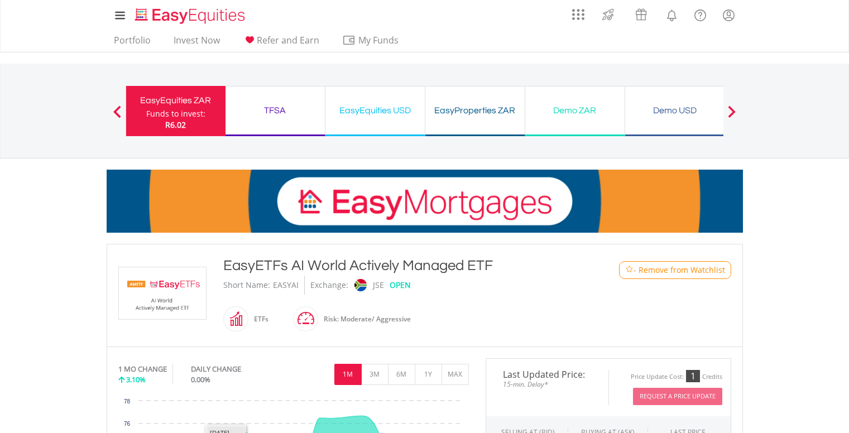  What do you see at coordinates (700, 14) in the screenshot?
I see `a: FAQ's and Support` at bounding box center [700, 14].